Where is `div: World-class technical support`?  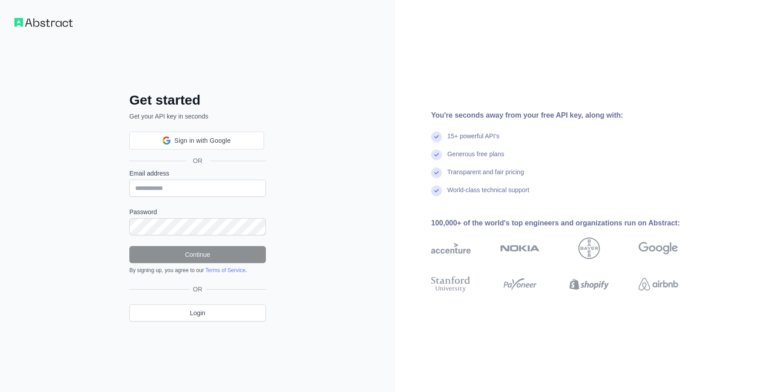
div: World-class technical support is located at coordinates (488, 195).